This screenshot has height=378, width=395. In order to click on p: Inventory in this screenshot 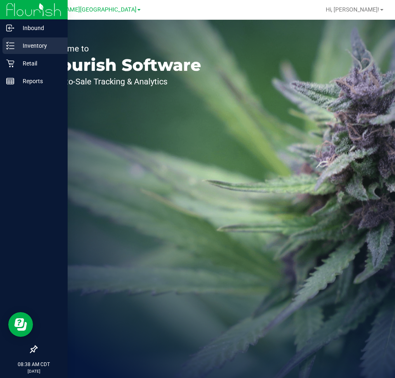, I will do `click(39, 46)`.